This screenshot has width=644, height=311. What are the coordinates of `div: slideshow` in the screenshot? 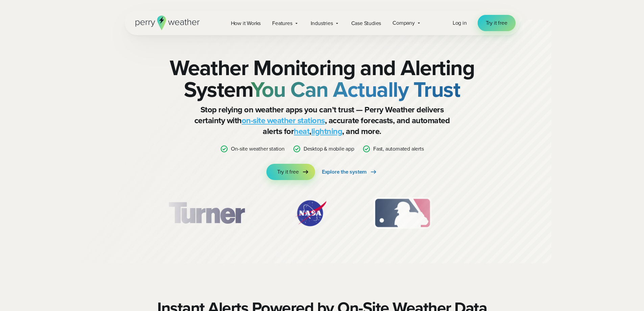 It's located at (322, 215).